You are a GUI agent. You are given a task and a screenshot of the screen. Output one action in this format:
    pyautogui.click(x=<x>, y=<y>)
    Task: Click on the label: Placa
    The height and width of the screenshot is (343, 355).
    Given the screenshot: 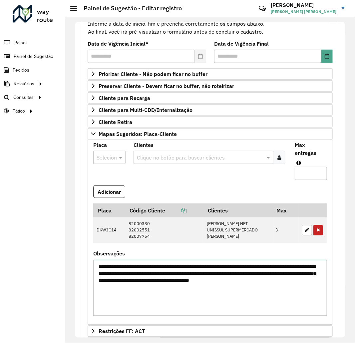 What is the action you would take?
    pyautogui.click(x=100, y=145)
    